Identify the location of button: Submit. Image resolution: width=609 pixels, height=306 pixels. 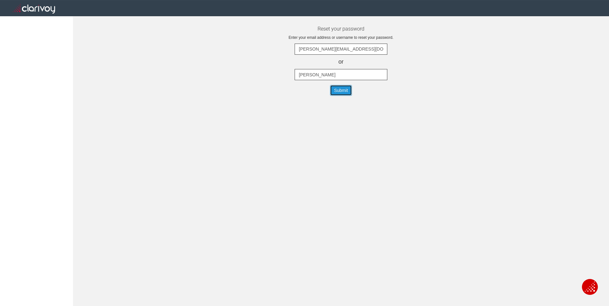
(341, 90).